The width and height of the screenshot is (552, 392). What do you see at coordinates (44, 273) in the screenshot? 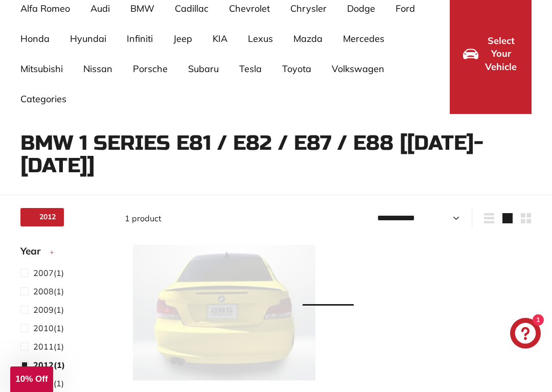
I see `span: 2007` at bounding box center [44, 273].